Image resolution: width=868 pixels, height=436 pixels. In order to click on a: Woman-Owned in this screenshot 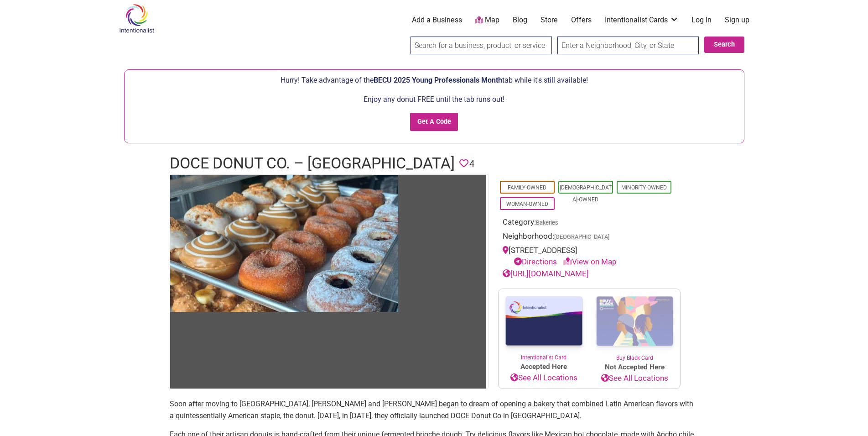, I will do `click(527, 204)`.